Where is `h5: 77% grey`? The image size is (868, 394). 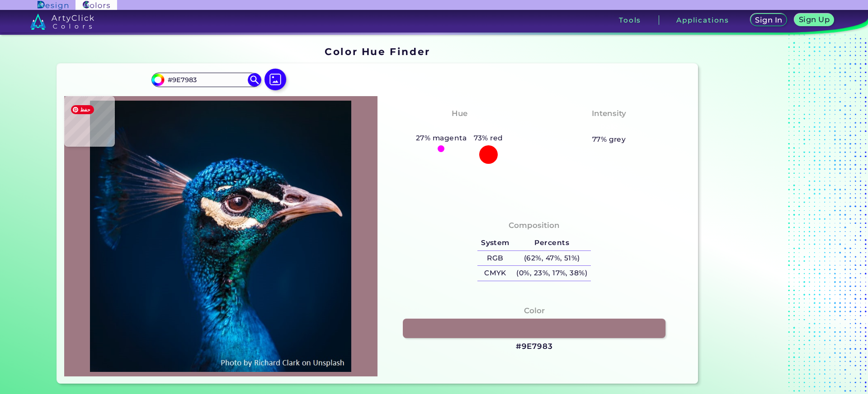 h5: 77% grey is located at coordinates (609, 140).